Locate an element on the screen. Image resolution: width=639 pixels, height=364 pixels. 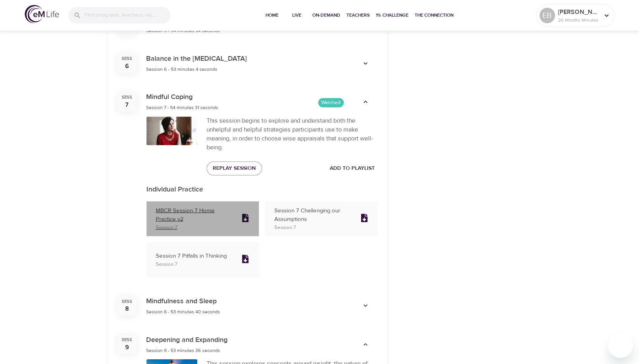
span: Watched is located at coordinates (331, 102).